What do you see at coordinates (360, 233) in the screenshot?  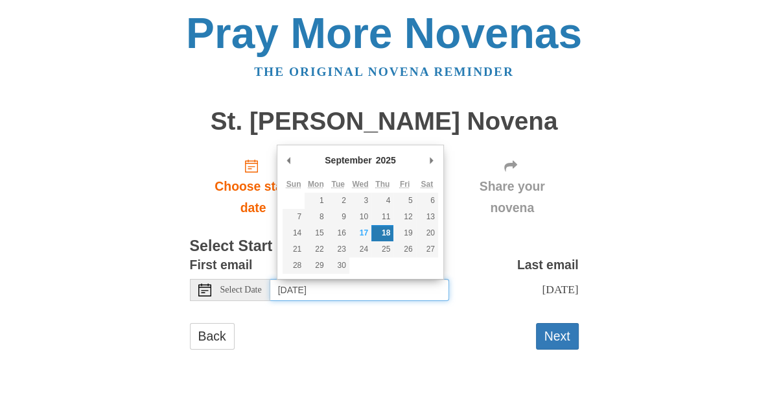 I see `button: 17` at bounding box center [360, 233].